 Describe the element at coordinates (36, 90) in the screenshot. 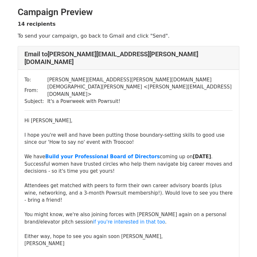

I see `td: From:` at that location.